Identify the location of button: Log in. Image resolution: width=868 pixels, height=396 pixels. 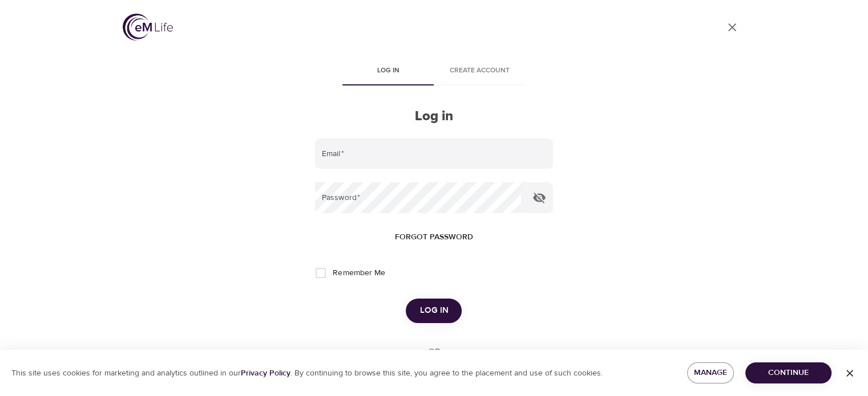
(433, 310).